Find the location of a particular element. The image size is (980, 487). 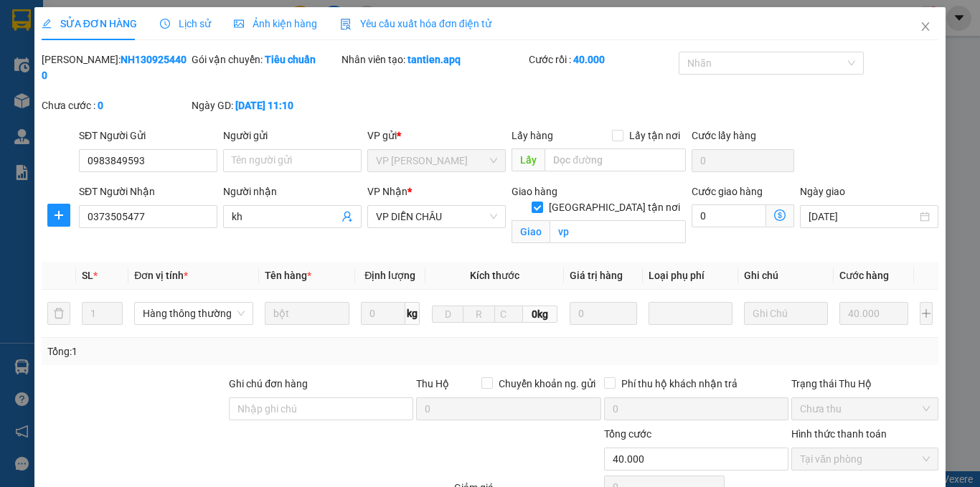

span: Chưa thu is located at coordinates (864, 409).